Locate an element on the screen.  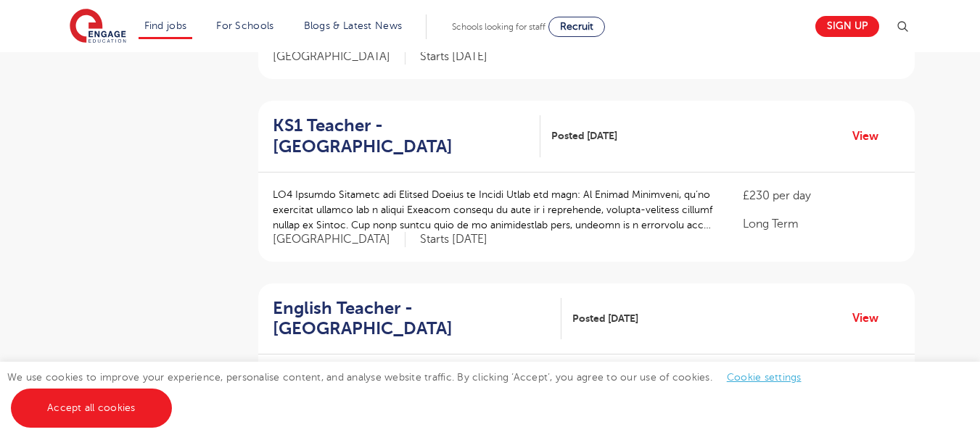
p: LO4 Ipsumdo Sitametc adi Elitsed Doeius te Incidi Utlab etd magn: Al Enimad Minimveni, qu’no exer... is located at coordinates (494, 210).